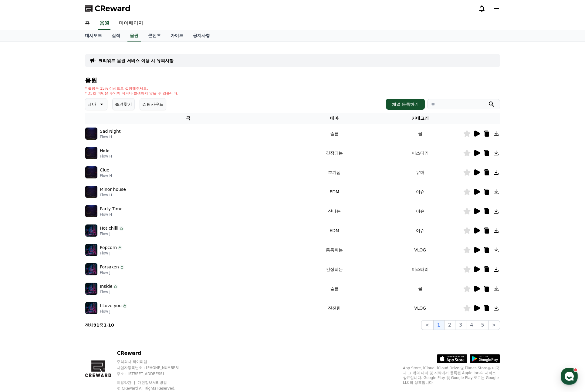 Image resolution: width=585 pixels, height=392 pixels. What do you see at coordinates (471, 325) in the screenshot?
I see `button: 4` at bounding box center [471, 325].